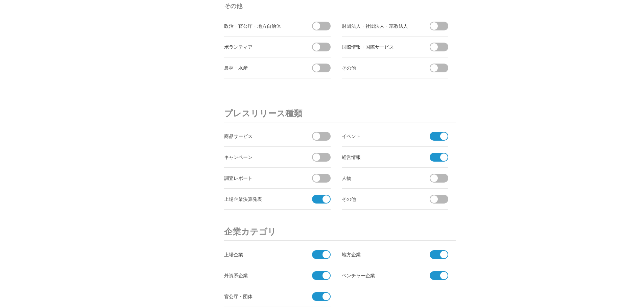 Image resolution: width=644 pixels, height=308 pixels. I want to click on div: 調査レポート, so click(262, 178).